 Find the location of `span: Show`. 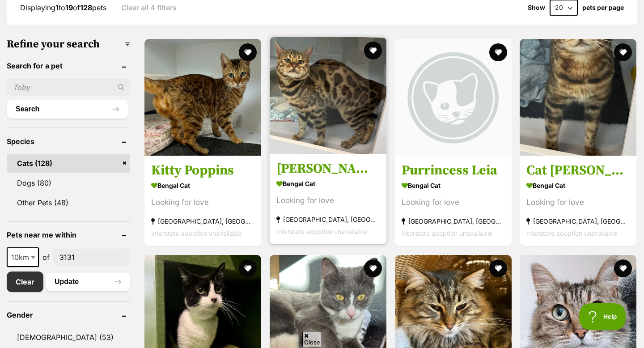

span: Show is located at coordinates (536, 8).